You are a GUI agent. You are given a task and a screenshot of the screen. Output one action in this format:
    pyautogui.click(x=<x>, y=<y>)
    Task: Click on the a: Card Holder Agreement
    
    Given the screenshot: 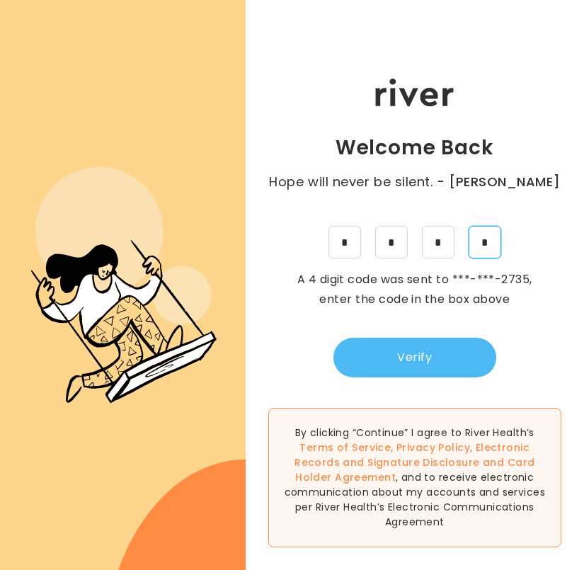 What is the action you would take?
    pyautogui.click(x=415, y=469)
    